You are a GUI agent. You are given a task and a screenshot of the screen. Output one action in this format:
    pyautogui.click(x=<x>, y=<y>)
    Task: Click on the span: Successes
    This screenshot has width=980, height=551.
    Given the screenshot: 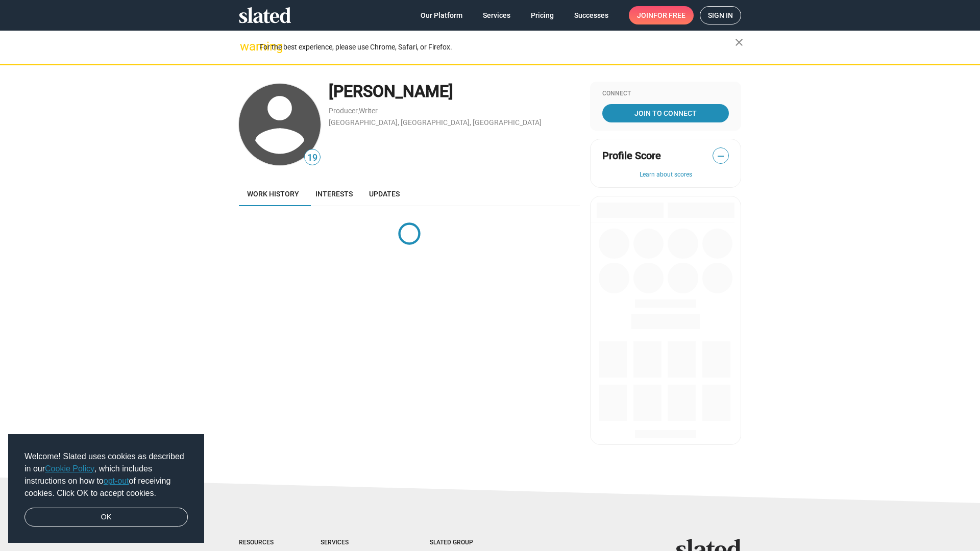 What is the action you would take?
    pyautogui.click(x=591, y=16)
    